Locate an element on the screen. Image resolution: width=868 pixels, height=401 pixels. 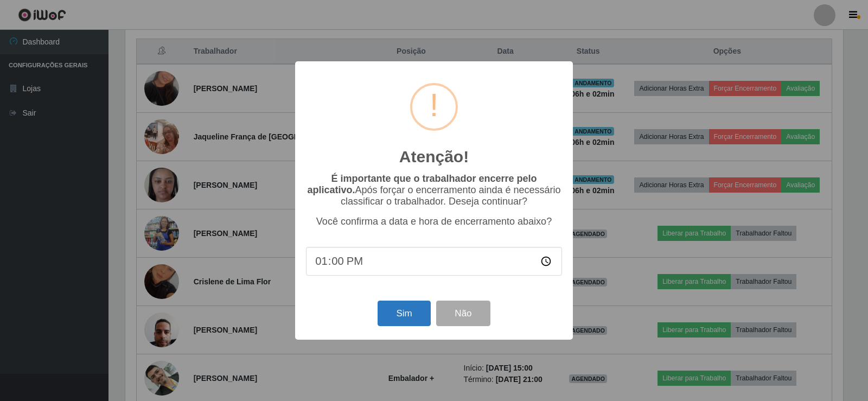
b: É importante que o trabalhador encerre pelo aplicativo. is located at coordinates (421, 184).